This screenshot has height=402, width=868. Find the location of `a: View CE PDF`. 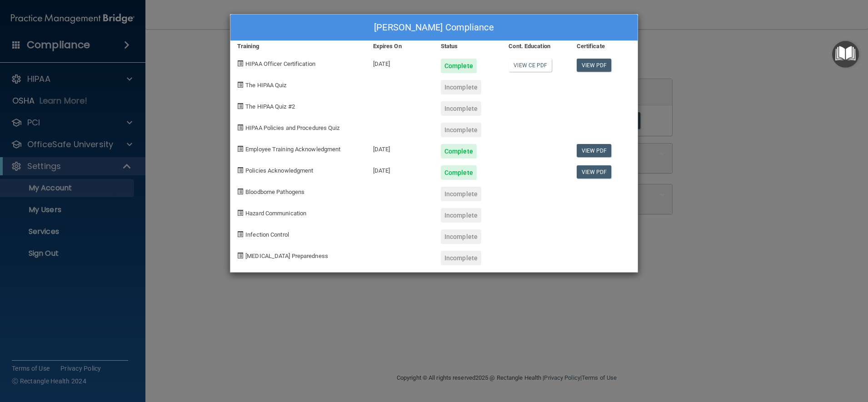

a: View CE PDF is located at coordinates (530, 65).